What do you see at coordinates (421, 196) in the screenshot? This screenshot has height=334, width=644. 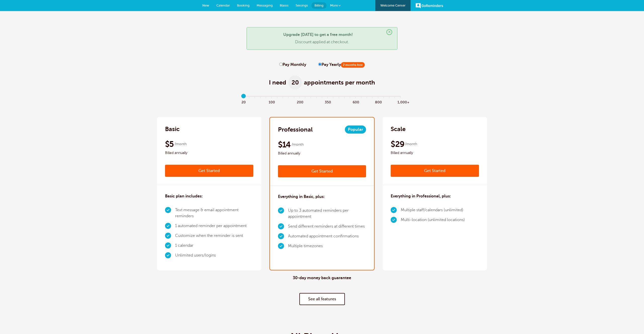 I see `h3: Everything in Professional, plus:` at bounding box center [421, 196].